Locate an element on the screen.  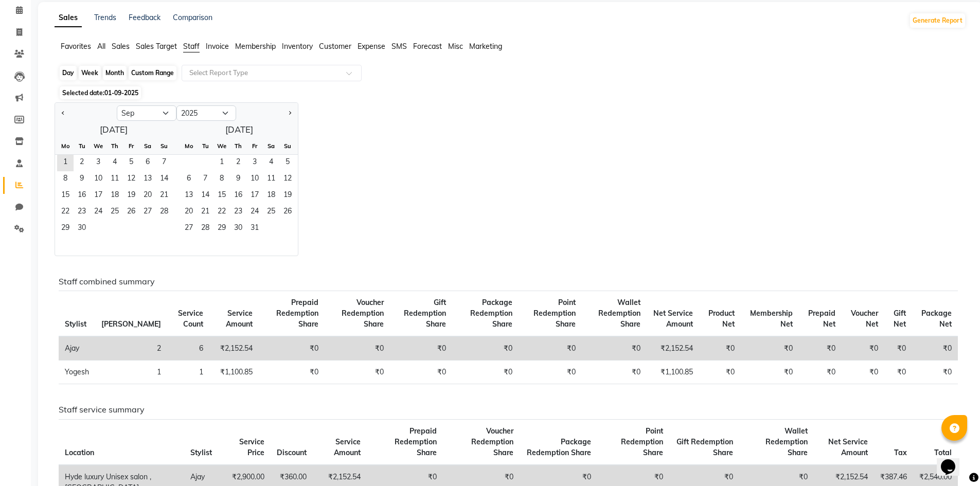
span: 14 is located at coordinates (205, 196).